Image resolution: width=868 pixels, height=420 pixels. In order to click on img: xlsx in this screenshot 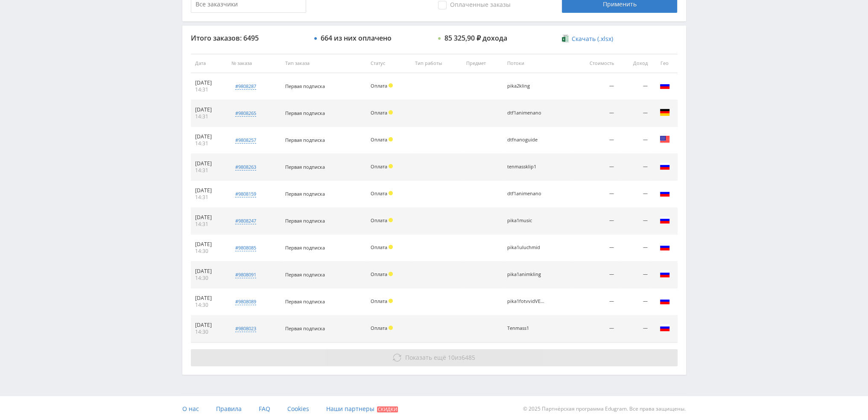, I will do `click(565, 38)`.